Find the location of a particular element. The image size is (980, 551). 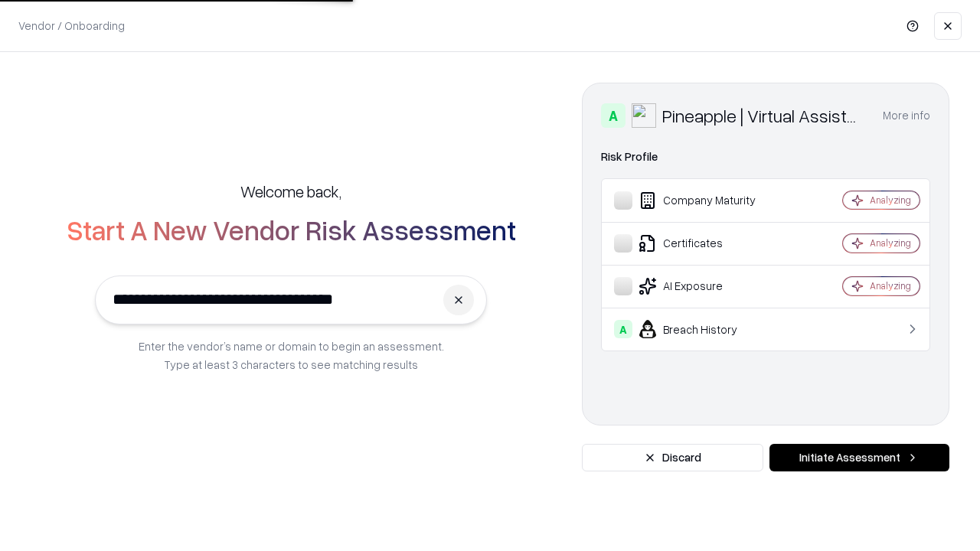

button: Initiate Assessment is located at coordinates (859, 457).